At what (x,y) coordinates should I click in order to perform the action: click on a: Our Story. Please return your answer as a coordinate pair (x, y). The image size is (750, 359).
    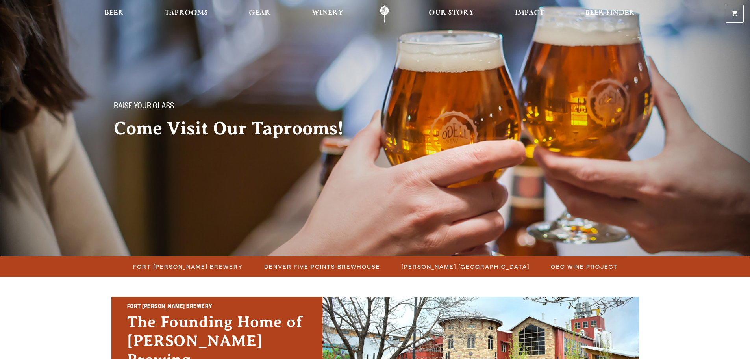
    Looking at the image, I should click on (451, 14).